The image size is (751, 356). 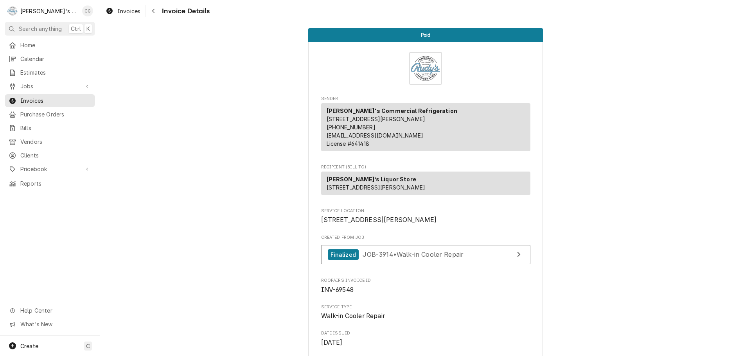 What do you see at coordinates (88, 346) in the screenshot?
I see `span: C` at bounding box center [88, 346].